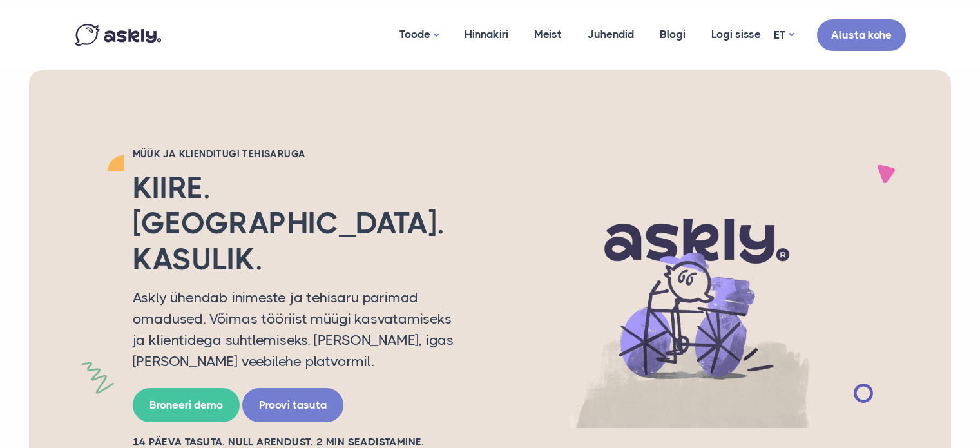 This screenshot has height=448, width=980. Describe the element at coordinates (784, 35) in the screenshot. I see `a: ET` at that location.